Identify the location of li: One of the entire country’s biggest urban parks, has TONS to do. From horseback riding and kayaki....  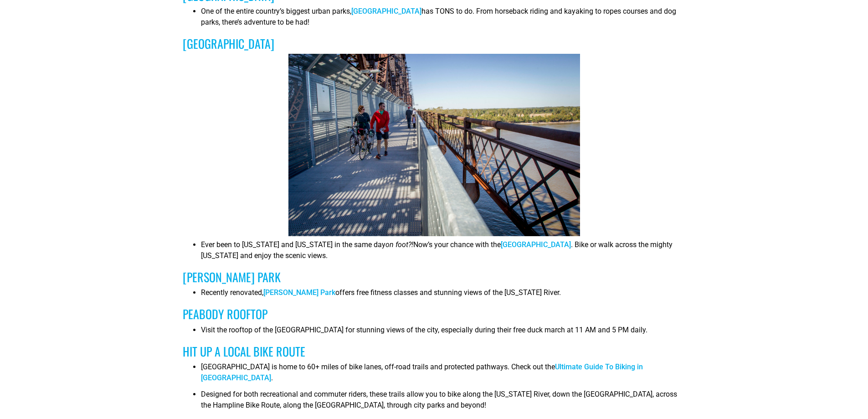
(443, 20).